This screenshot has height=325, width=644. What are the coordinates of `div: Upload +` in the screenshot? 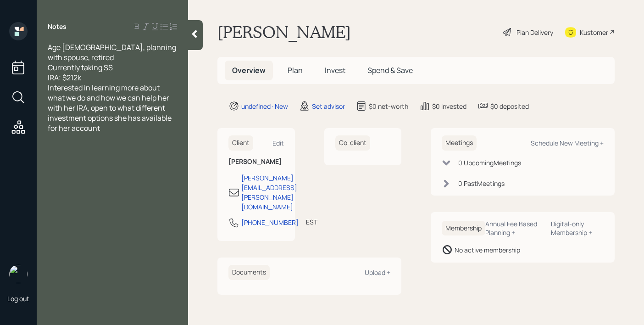 It's located at (378, 272).